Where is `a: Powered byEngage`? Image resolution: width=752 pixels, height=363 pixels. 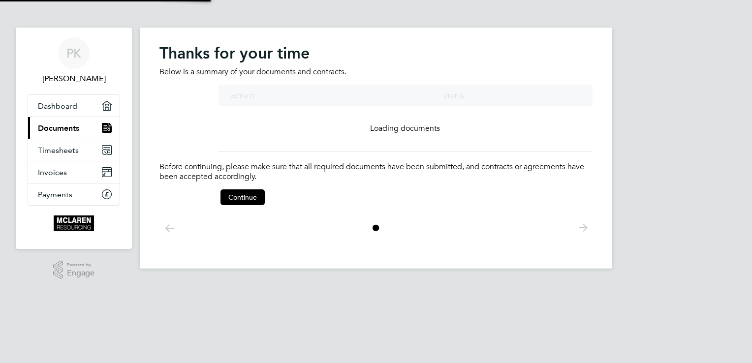 a: Powered byEngage is located at coordinates (74, 270).